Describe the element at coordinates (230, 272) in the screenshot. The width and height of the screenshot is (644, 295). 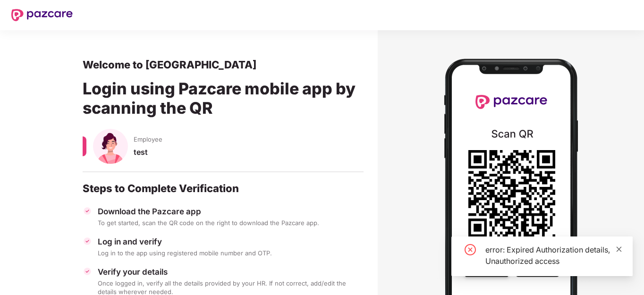
I see `div: Verify your details` at that location.